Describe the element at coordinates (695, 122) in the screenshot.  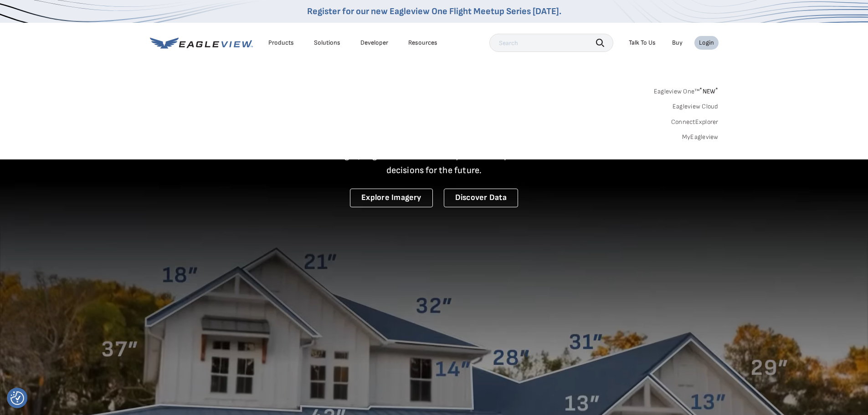
I see `a: ConnectExplorer` at that location.